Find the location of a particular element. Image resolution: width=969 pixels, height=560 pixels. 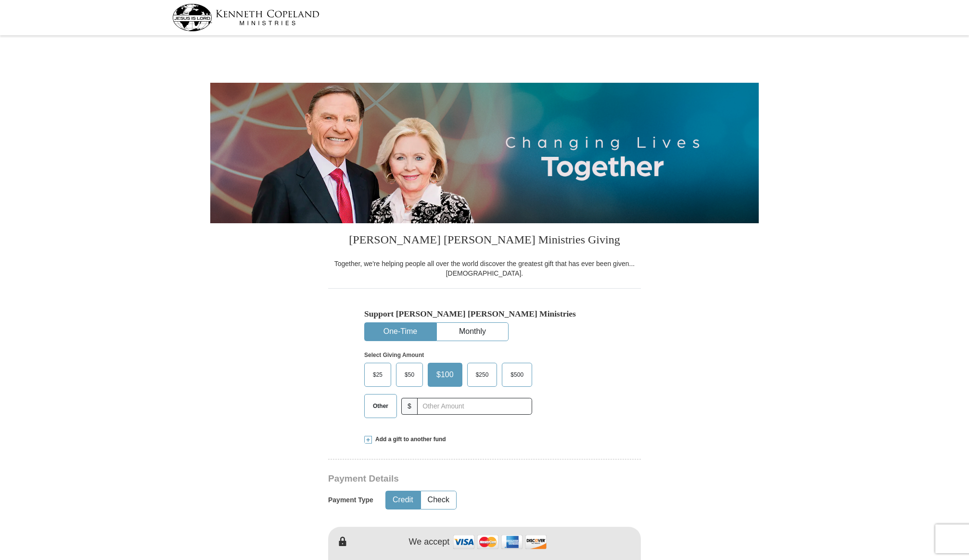

h5: Payment Type is located at coordinates (350, 499).